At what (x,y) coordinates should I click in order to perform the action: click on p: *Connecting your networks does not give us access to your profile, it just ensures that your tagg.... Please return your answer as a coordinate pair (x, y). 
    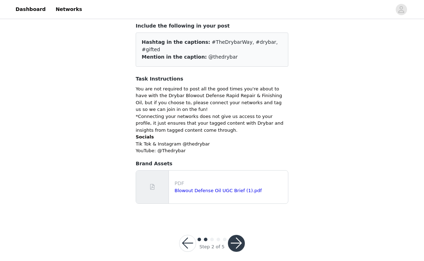
    Looking at the image, I should click on (212, 123).